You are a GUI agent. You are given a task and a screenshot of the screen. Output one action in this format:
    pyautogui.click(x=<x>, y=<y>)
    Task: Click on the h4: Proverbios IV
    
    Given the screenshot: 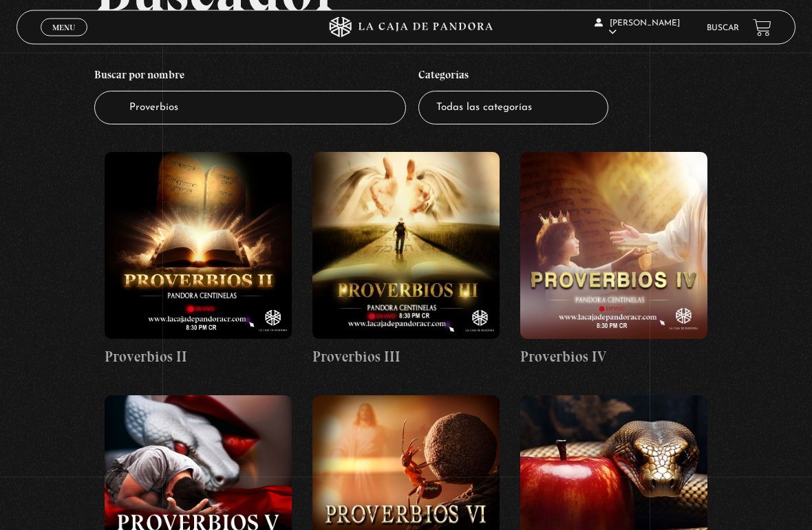 What is the action you would take?
    pyautogui.click(x=614, y=358)
    